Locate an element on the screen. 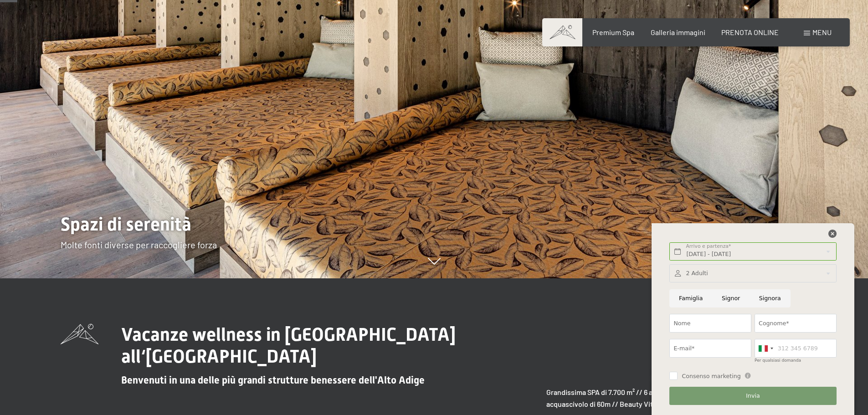  button: Invia is located at coordinates (753, 396).